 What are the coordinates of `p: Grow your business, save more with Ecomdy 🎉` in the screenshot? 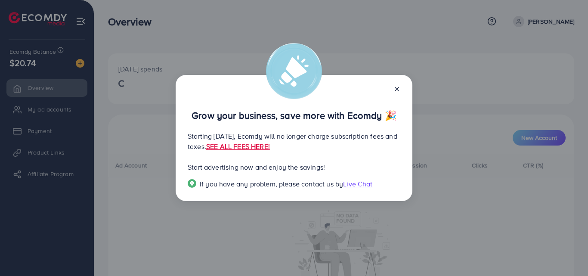 It's located at (294, 115).